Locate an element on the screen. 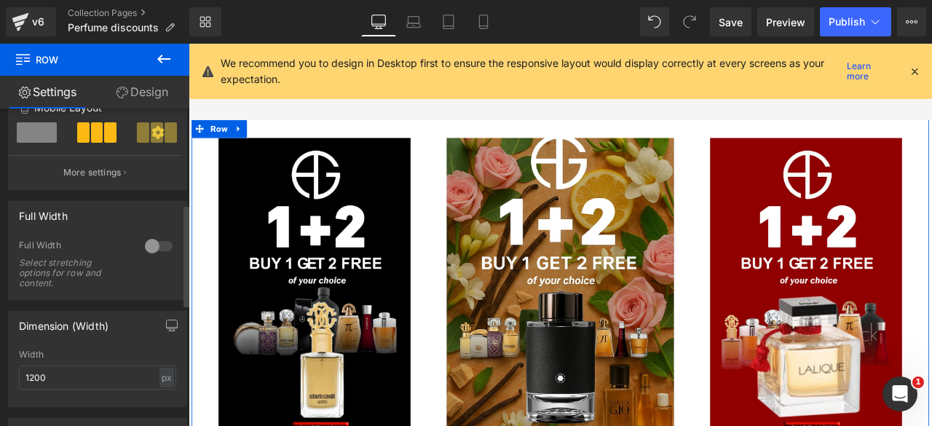 This screenshot has height=426, width=932. div: v6 is located at coordinates (38, 22).